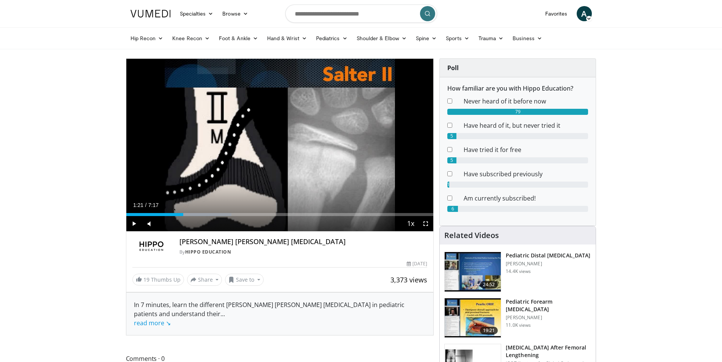 This screenshot has width=722, height=362. Describe the element at coordinates (453, 209) in the screenshot. I see `div: 6` at that location.